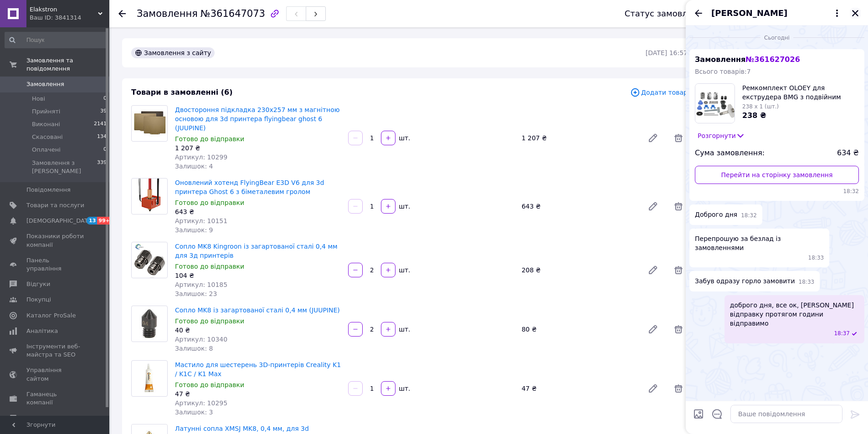 The height and width of the screenshot is (434, 868). I want to click on span: №361647073, so click(232, 14).